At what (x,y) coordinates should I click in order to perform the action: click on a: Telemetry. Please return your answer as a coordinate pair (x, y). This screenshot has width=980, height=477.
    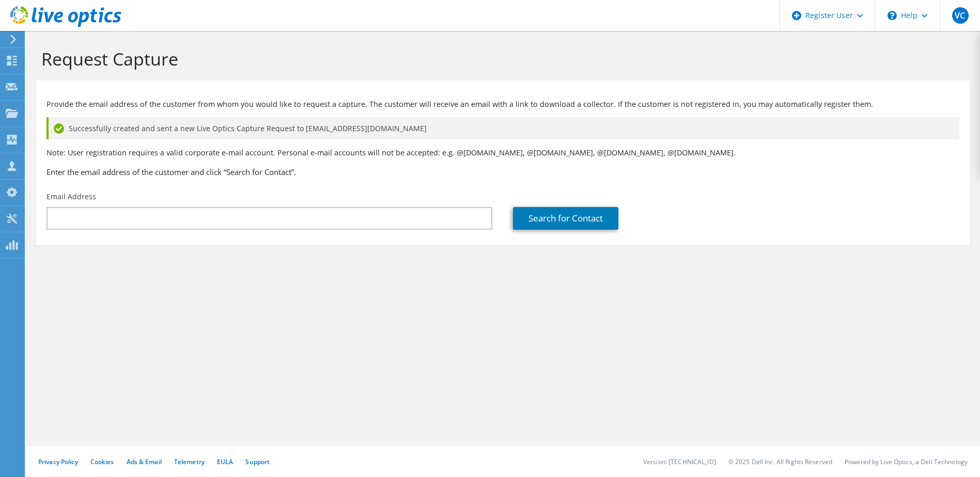
    Looking at the image, I should click on (189, 462).